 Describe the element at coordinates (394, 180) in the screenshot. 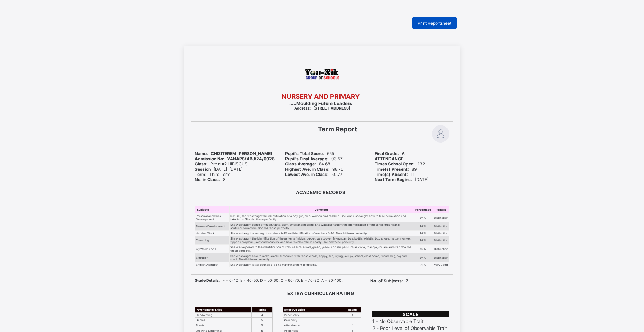

I see `b: Next Term Begins:` at that location.